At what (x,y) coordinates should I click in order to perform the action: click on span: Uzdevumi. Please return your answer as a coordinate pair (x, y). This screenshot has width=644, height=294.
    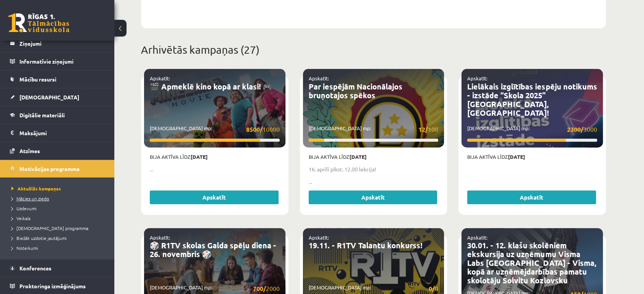
    Looking at the image, I should click on (24, 208).